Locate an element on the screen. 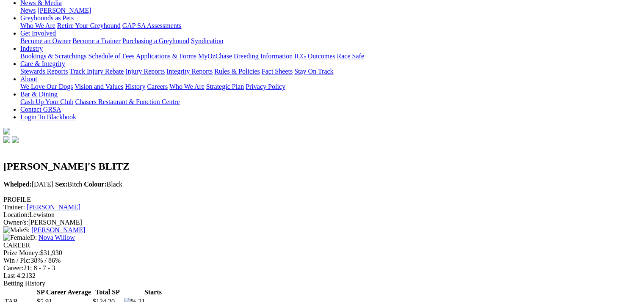  a: Track Injury Rebate is located at coordinates (97, 71).